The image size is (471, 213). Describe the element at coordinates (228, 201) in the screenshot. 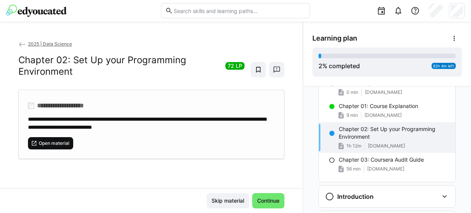

I see `button: Skip material` at that location.